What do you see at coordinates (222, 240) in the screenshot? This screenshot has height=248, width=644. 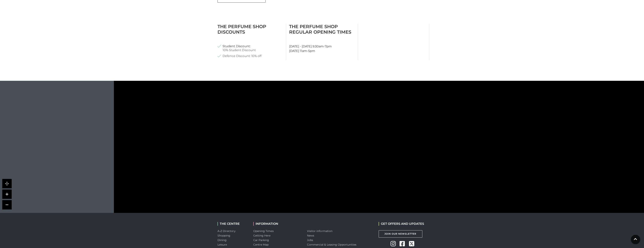 I see `a: Dining` at bounding box center [222, 240].